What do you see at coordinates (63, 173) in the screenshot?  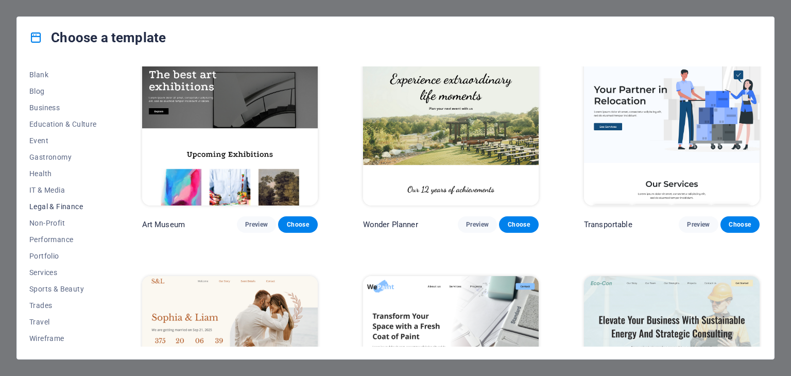 I see `span: Health` at bounding box center [63, 173].